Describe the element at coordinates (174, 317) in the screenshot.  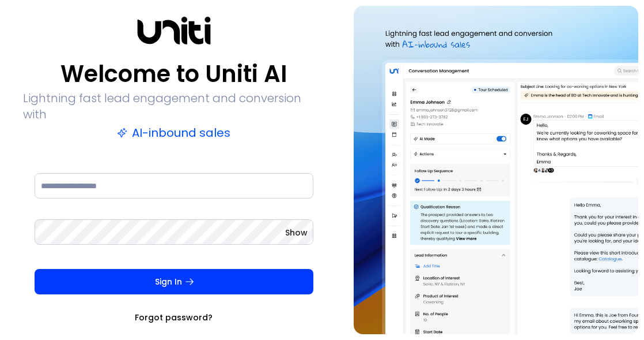
I see `a: Forgot password?` at that location.